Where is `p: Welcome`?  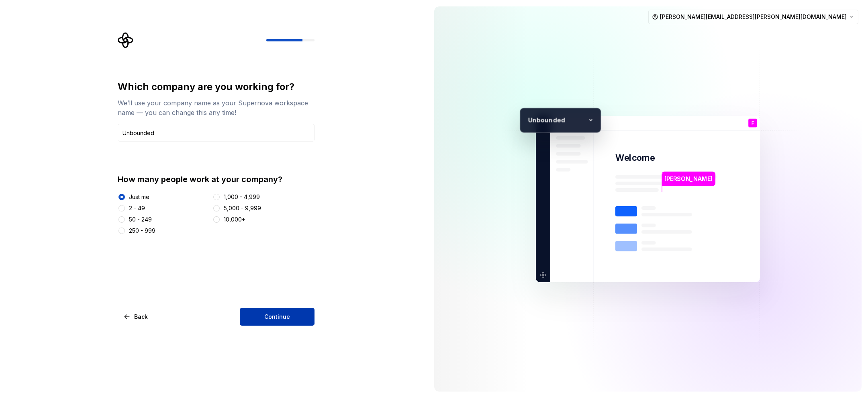 p: Welcome is located at coordinates (635, 157).